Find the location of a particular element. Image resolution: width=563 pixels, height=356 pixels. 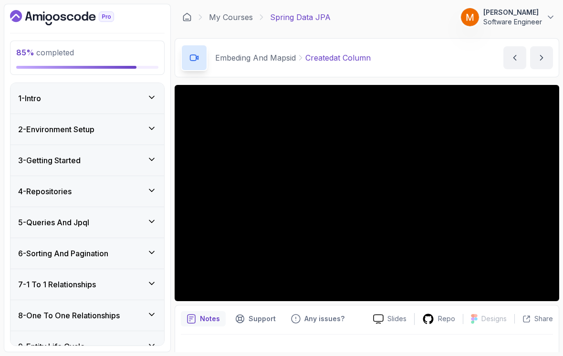

h3: 2 - Environment Setup is located at coordinates (56, 129).